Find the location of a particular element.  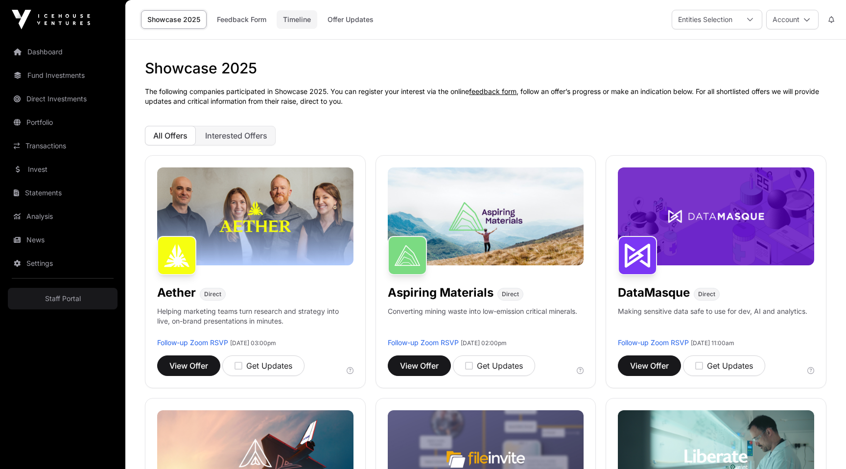

a: Showcase 2025 is located at coordinates (174, 20).